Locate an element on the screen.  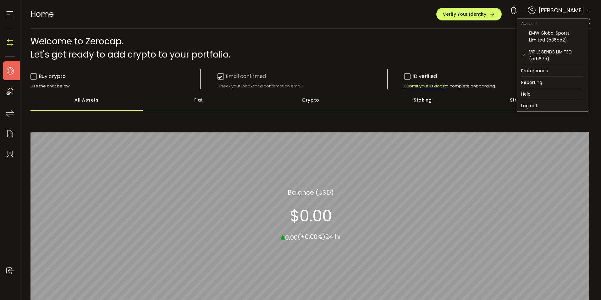
div: to complete onboarding. is located at coordinates (489, 86).